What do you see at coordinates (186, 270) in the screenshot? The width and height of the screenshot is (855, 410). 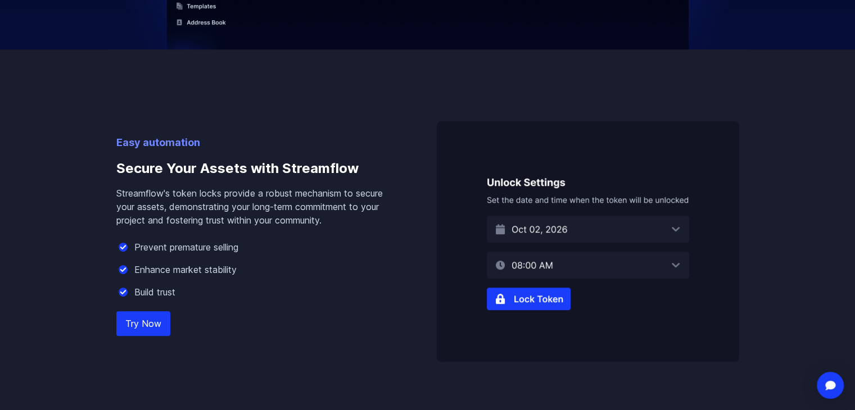 I see `p: Enhance market stability` at bounding box center [186, 270].